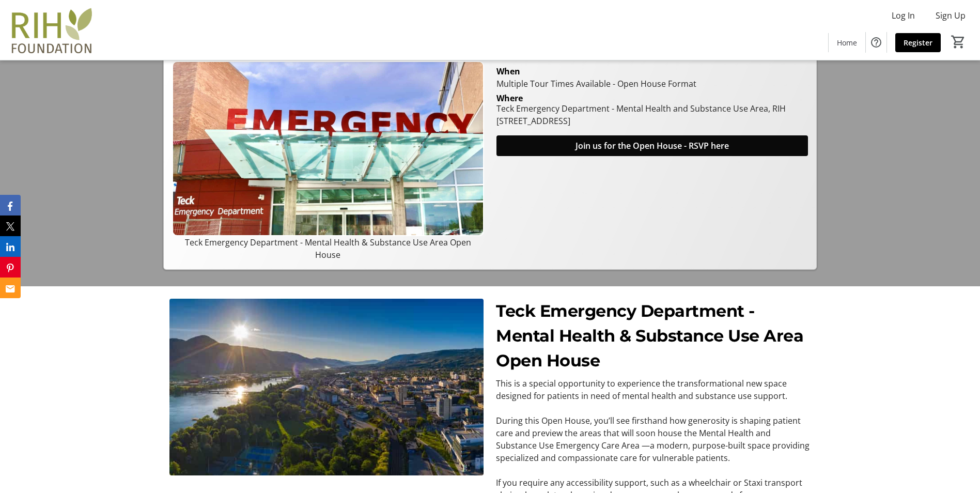 The height and width of the screenshot is (493, 980). What do you see at coordinates (509, 71) in the screenshot?
I see `div: When` at bounding box center [509, 71].